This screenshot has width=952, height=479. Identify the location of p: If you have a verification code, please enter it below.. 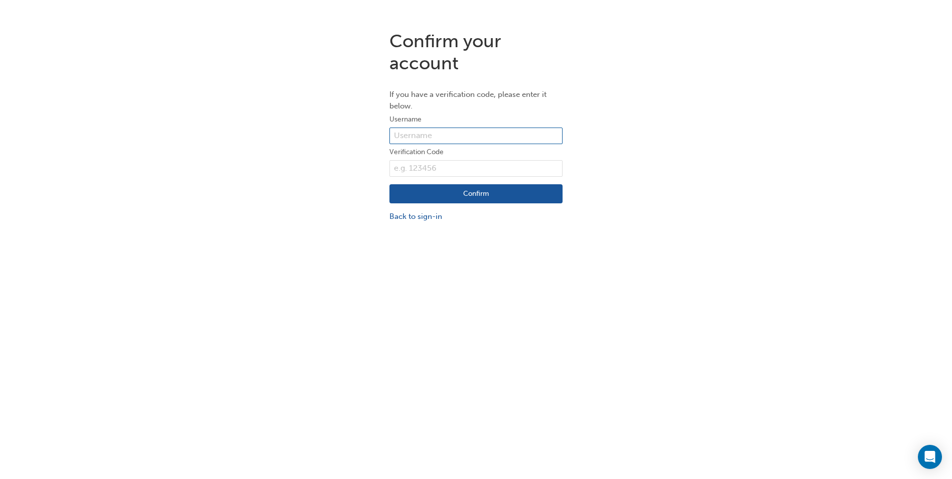
(476, 100).